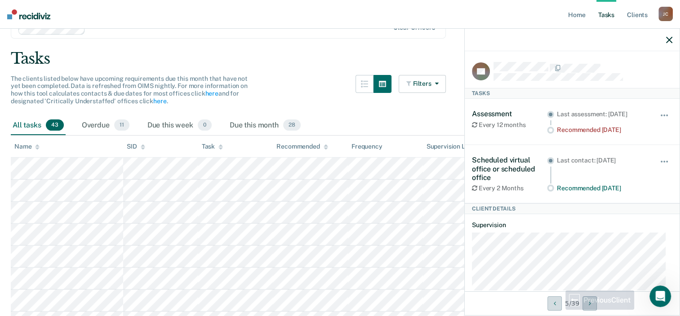 This screenshot has width=680, height=316. Describe the element at coordinates (572, 209) in the screenshot. I see `div: Client Details` at that location.